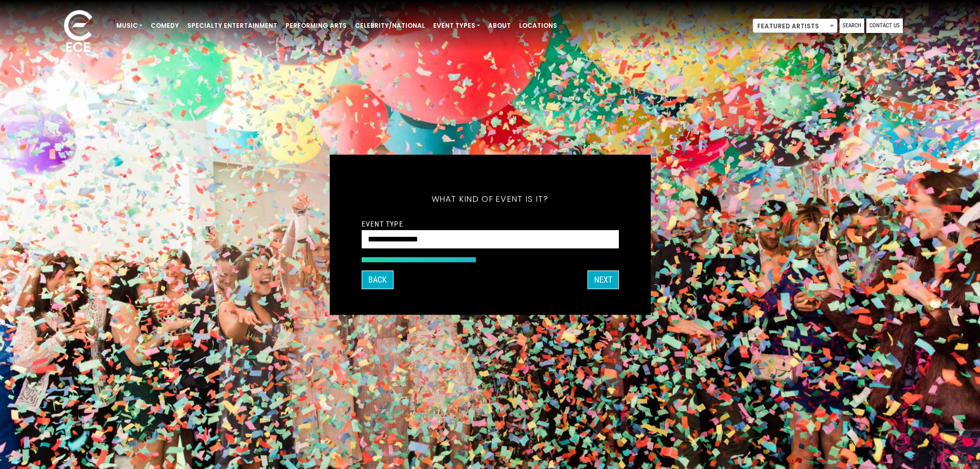  I want to click on a: Celebrity/National, so click(390, 25).